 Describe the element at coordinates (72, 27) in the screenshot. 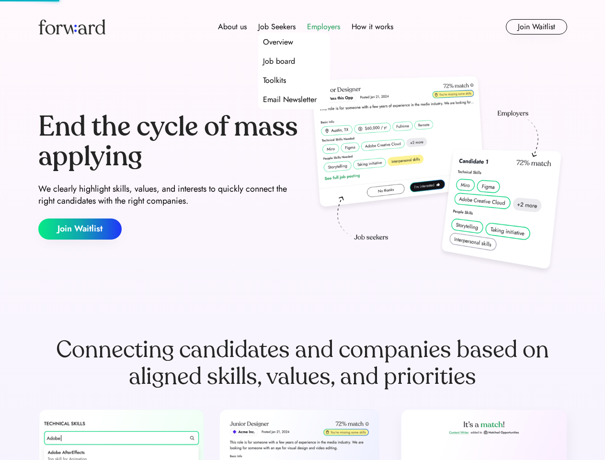

I see `img: Forward logo` at that location.